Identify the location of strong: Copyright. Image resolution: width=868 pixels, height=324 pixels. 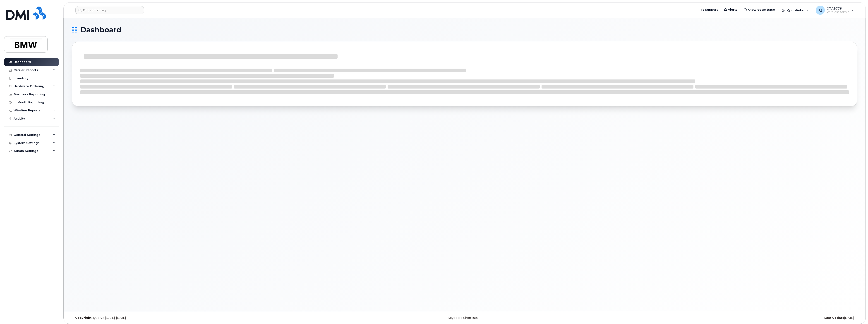
(84, 317).